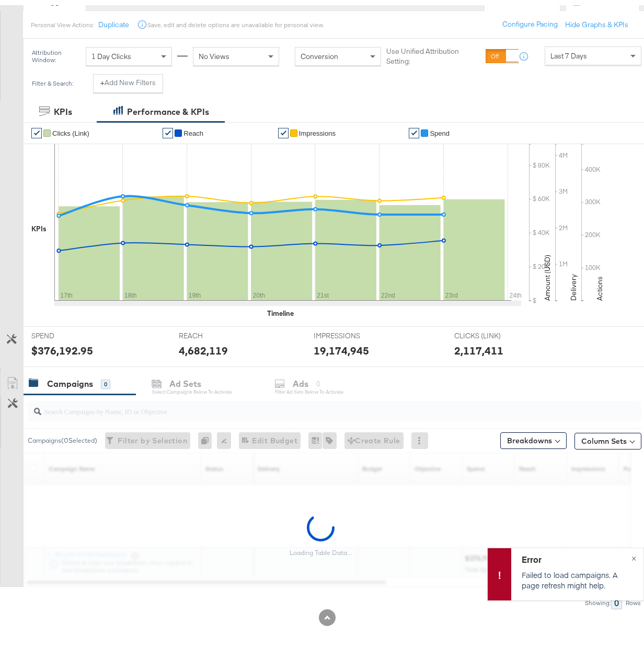  Describe the element at coordinates (533, 435) in the screenshot. I see `button: Breakdowns` at that location.